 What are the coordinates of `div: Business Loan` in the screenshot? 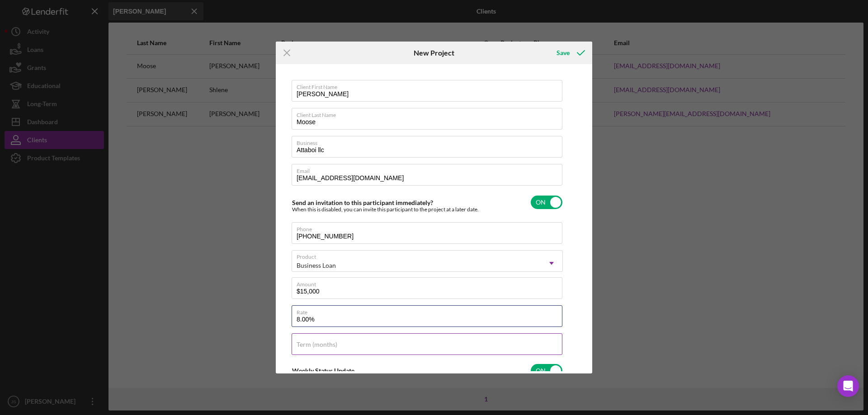 It's located at (316, 266).